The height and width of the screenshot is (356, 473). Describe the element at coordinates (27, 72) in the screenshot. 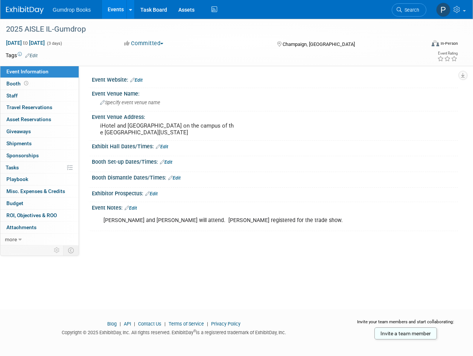

I see `span: Event Information` at that location.